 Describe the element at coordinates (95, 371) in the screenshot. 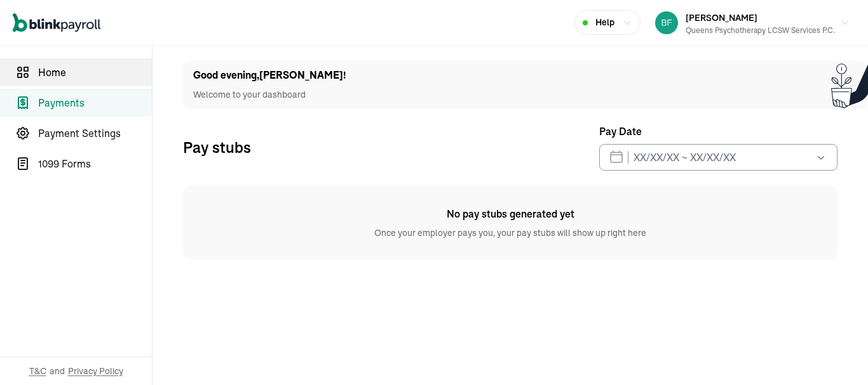

I see `span: Privacy Policy` at that location.